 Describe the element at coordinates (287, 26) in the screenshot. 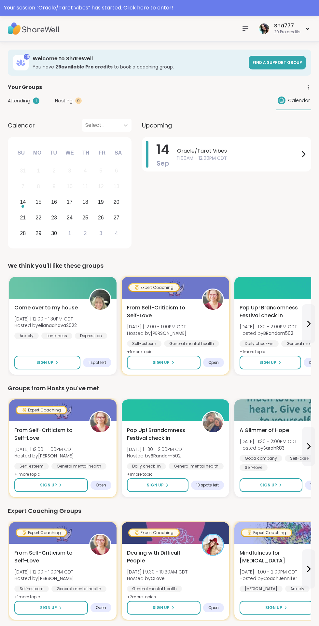

I see `div: Sha777` at that location.